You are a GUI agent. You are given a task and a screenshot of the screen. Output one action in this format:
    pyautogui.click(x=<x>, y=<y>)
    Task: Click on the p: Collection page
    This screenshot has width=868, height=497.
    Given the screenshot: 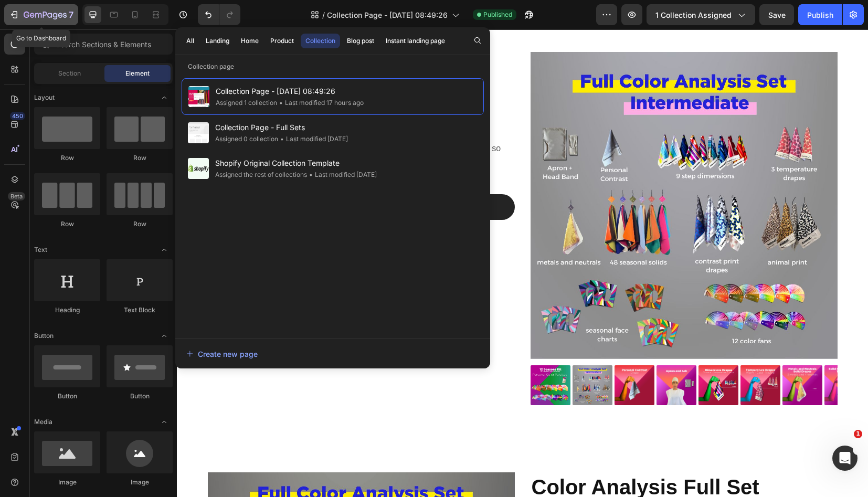 What is the action you would take?
    pyautogui.click(x=333, y=67)
    